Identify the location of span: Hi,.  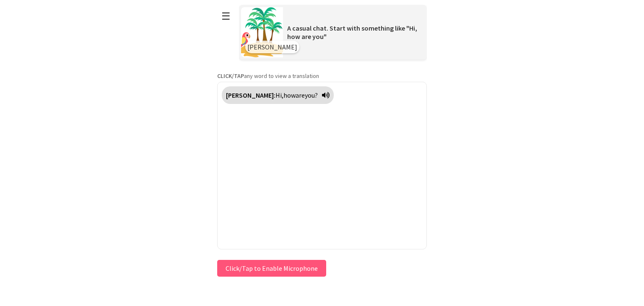
(279, 95).